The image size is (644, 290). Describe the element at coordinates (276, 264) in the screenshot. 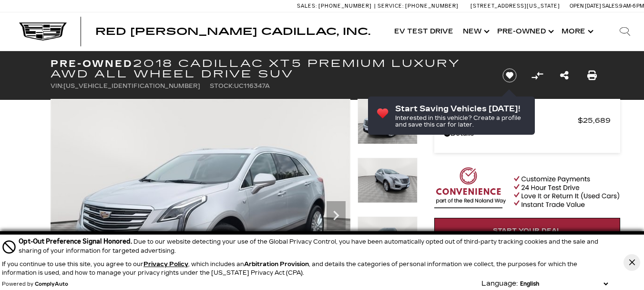

I see `strong: Arbitration Provision` at that location.